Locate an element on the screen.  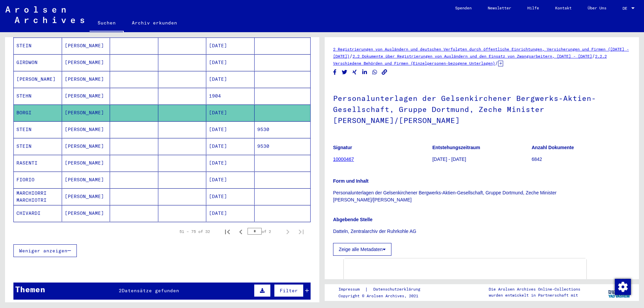
button: Share on LinkedIn is located at coordinates (364, 72).